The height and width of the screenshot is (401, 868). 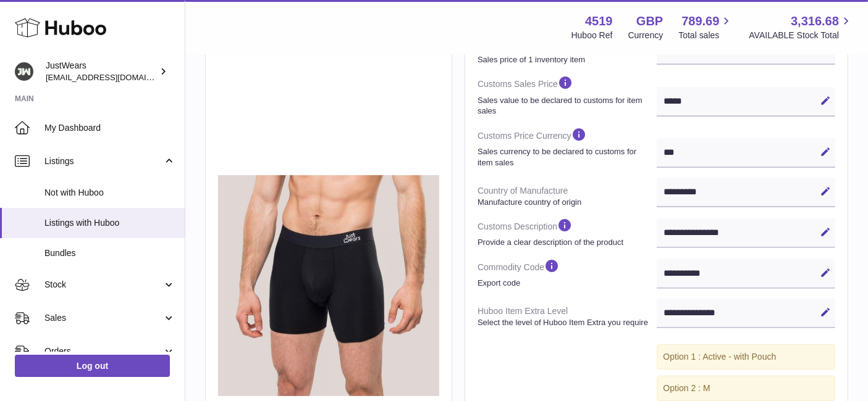 What do you see at coordinates (565, 106) in the screenshot?
I see `strong: Sales value to be declared to customs for item sales` at bounding box center [565, 106].